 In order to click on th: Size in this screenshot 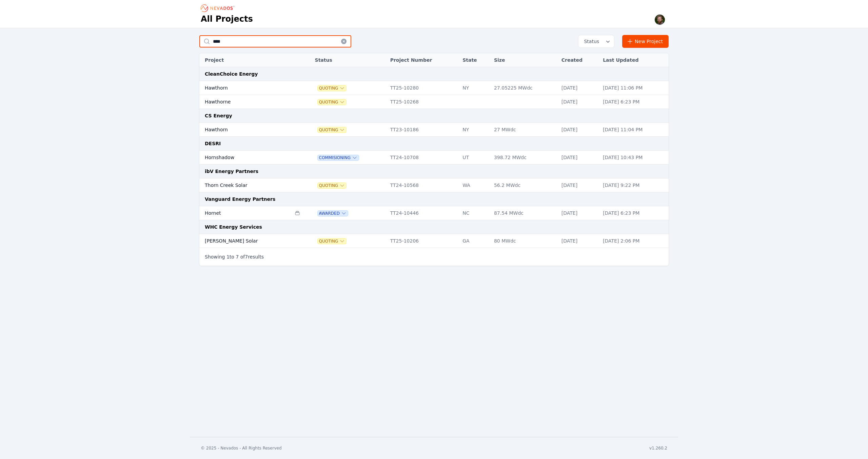, I will do `click(524, 60)`.